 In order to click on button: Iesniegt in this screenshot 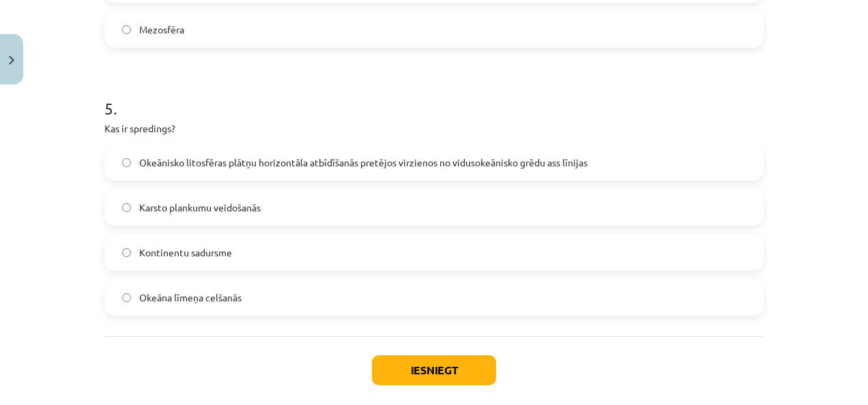, I will do `click(434, 370)`.